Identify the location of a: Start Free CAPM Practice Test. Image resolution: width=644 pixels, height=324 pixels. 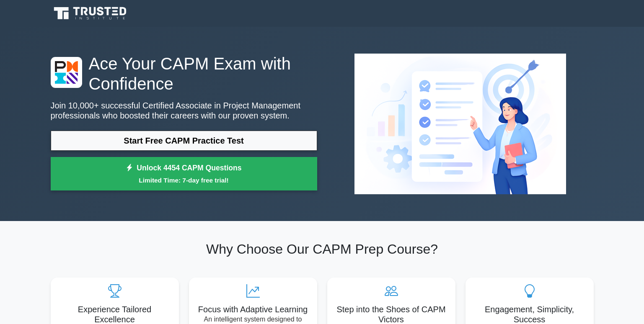
(184, 141).